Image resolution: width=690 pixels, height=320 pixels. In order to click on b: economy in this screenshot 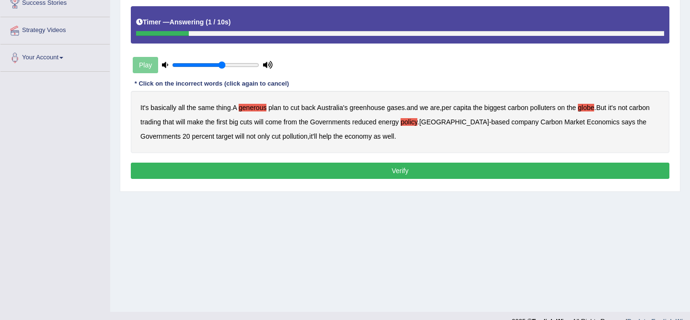, I will do `click(358, 137)`.